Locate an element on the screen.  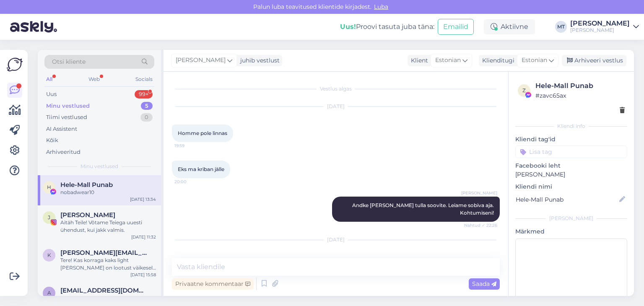
p: Märkmed is located at coordinates (571, 231).